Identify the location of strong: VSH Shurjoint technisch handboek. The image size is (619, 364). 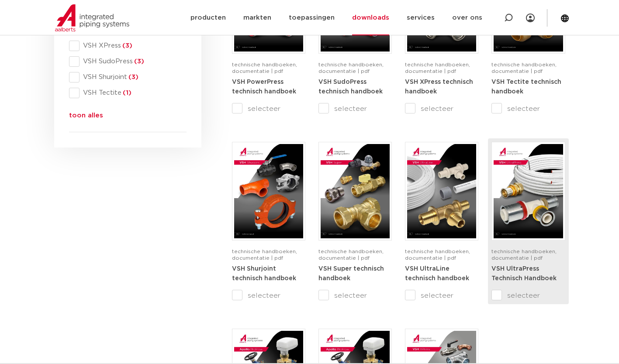
(264, 274).